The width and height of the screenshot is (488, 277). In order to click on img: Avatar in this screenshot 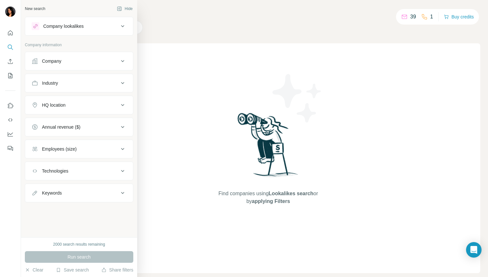, I will do `click(10, 12)`.